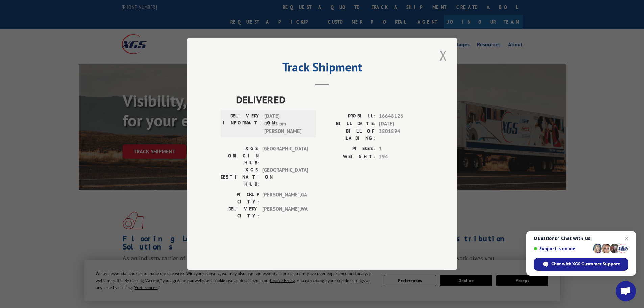 Image resolution: width=644 pixels, height=308 pixels. I want to click on span: Questions? Chat with us!, so click(581, 238).